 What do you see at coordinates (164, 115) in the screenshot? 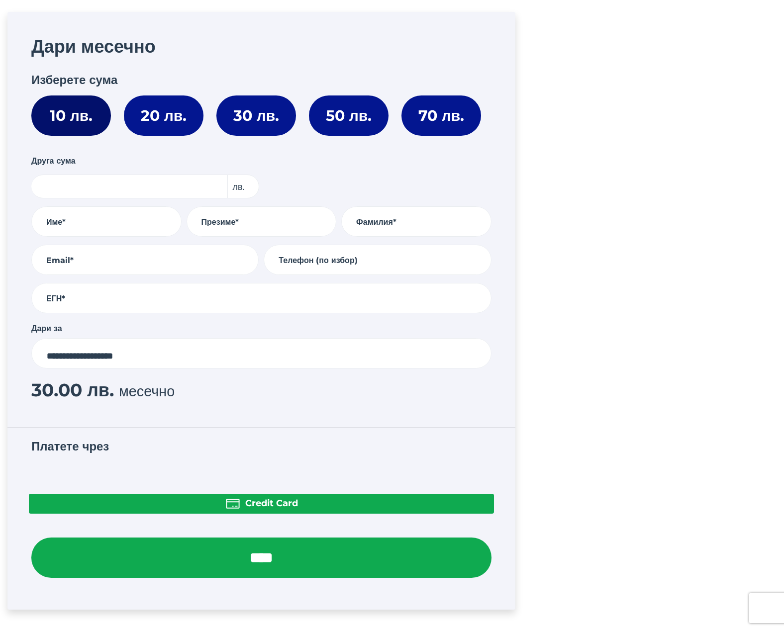
I see `label: 20 лв.` at bounding box center [164, 115].